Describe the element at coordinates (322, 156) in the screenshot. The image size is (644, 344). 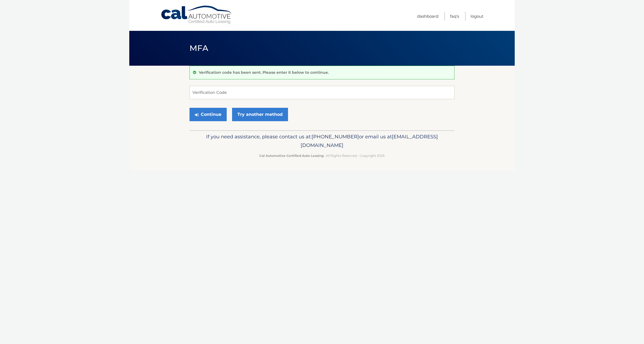
I see `p: - All Rights Reserved - Copyright 2025` at that location.